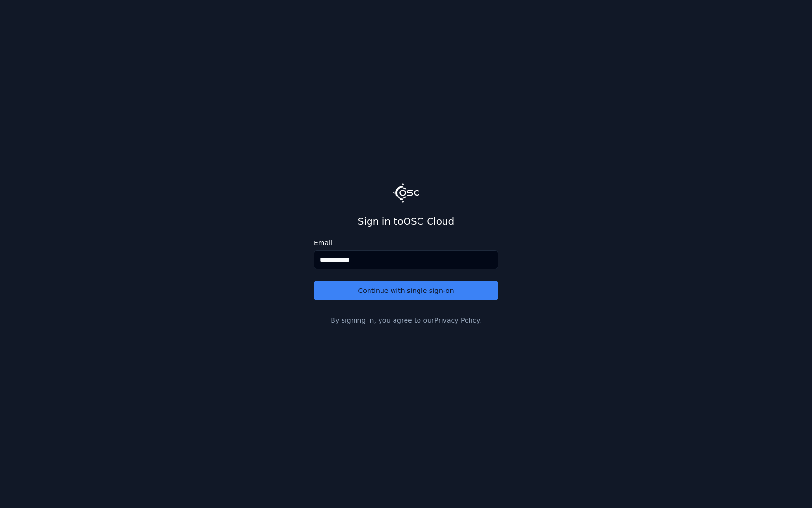  I want to click on img: Logo, so click(406, 192).